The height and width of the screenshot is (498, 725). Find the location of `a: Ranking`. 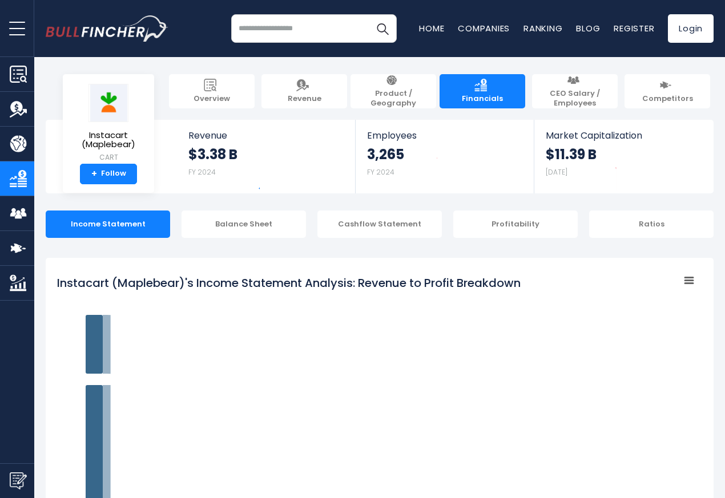

a: Ranking is located at coordinates (543, 28).